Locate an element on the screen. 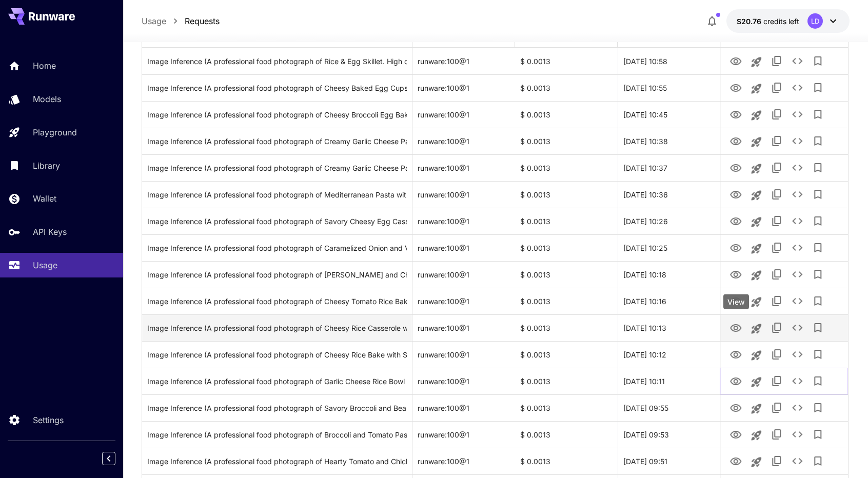  div: 26 Sep, 2025 10:25 is located at coordinates (669, 248).